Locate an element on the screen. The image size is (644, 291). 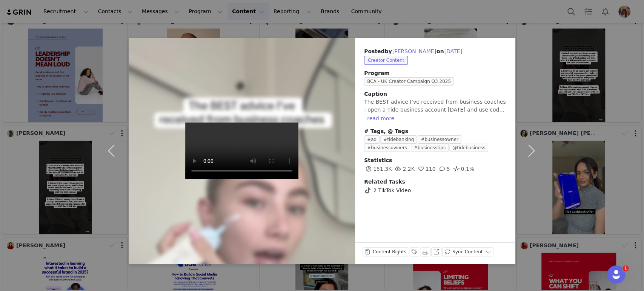
span: 2 TikTok Video is located at coordinates (392, 191).